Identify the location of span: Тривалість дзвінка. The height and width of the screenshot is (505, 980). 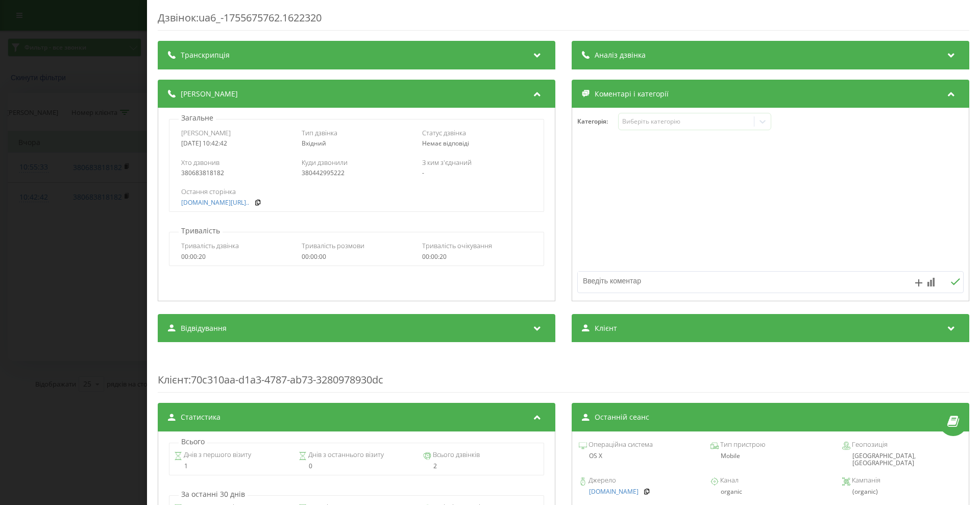
(210, 246).